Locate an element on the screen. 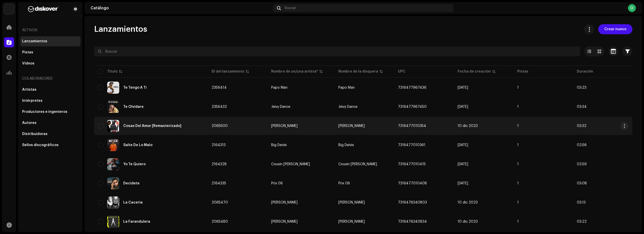 The height and width of the screenshot is (234, 644). img: f7160a29-e33f-4214-a0f0-7c77cb6b21aa is located at coordinates (113, 202).